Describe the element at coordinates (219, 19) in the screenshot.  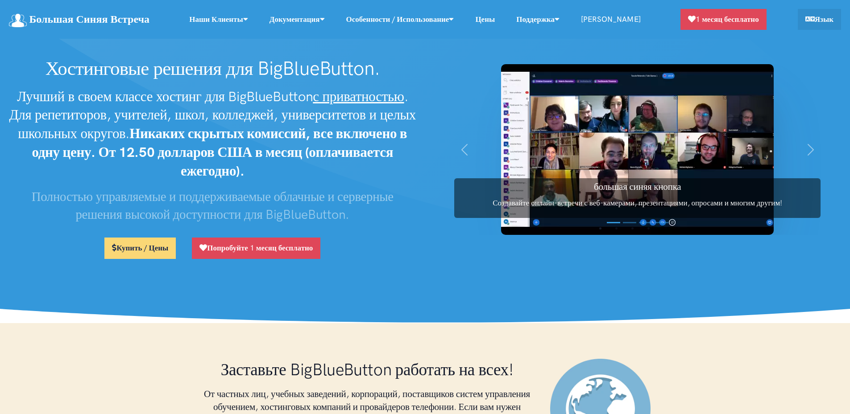
I see `a: Наши клиенты` at that location.